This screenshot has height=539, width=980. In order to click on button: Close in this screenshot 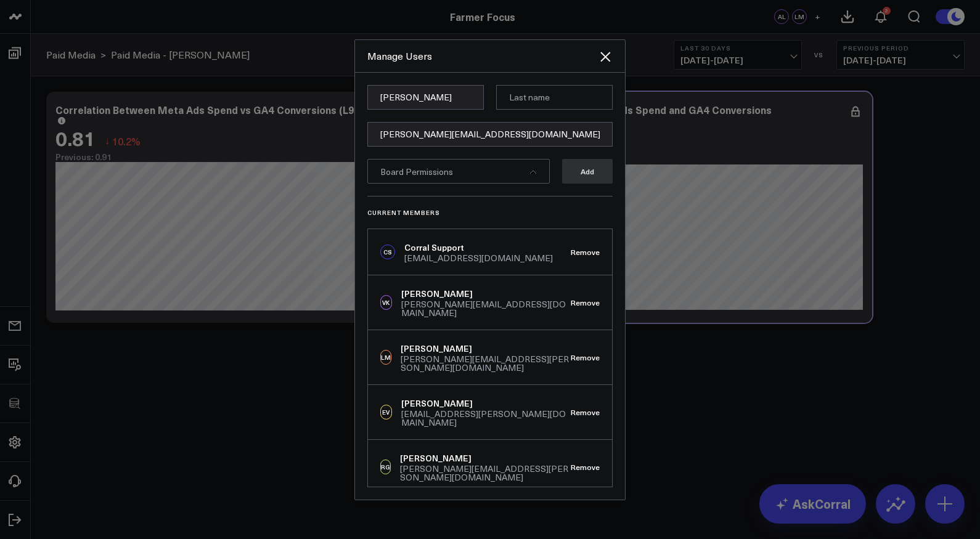, I will do `click(605, 57)`.